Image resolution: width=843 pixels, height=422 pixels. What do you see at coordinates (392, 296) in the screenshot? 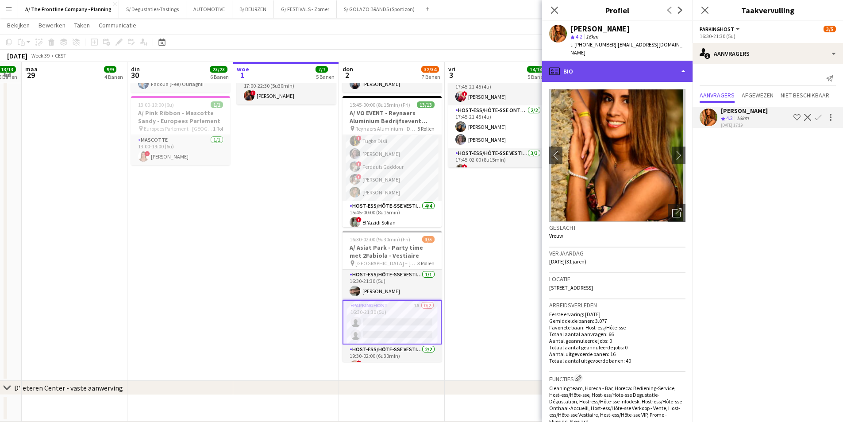
I see `div: 16:30-02:00 (9u30min) (Fri)3/5A/ Asiat Park - Party time met 2Fabiola - Vestiaire [GEOGRAPHIC_DAT...` at bounding box center [392, 296].